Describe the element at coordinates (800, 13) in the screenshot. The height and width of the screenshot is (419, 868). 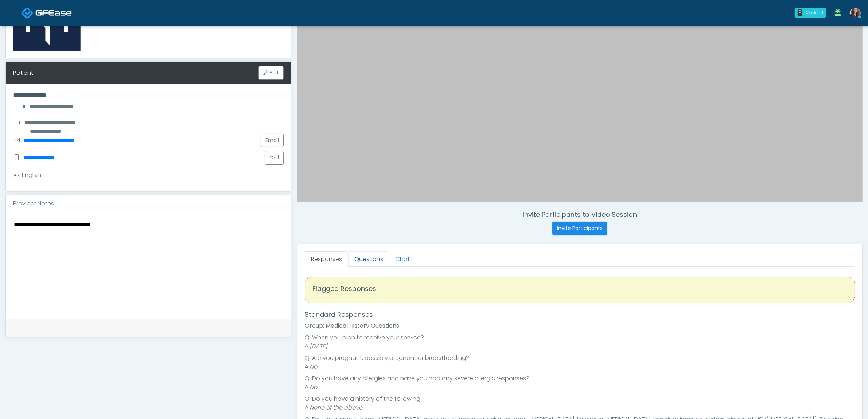
I see `div: 0` at that location.